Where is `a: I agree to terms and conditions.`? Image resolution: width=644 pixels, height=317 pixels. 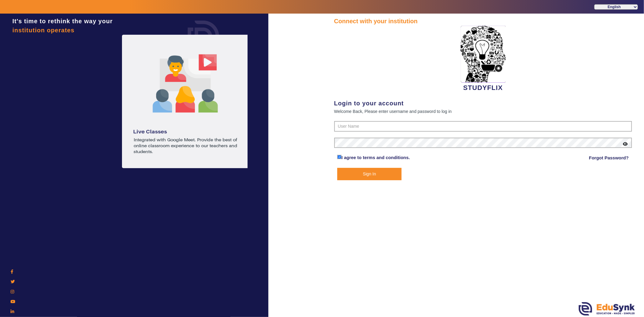 a: I agree to terms and conditions. is located at coordinates (375, 158).